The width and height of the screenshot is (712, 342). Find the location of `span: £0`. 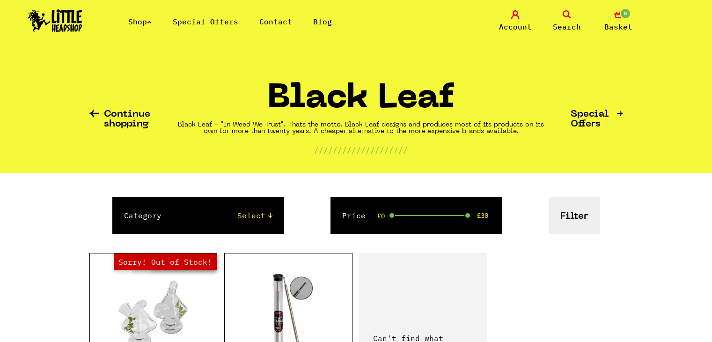

span: £0 is located at coordinates (381, 216).